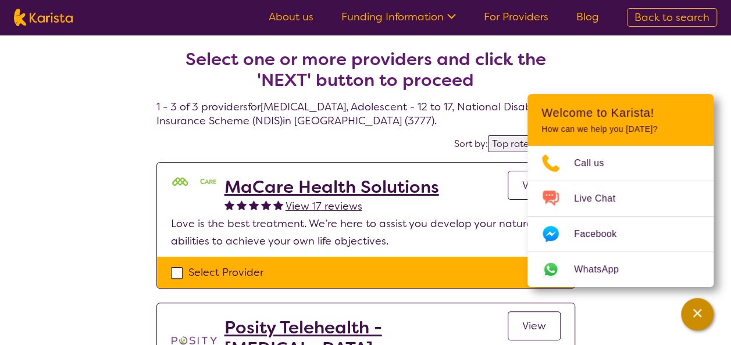 Image resolution: width=731 pixels, height=345 pixels. What do you see at coordinates (291, 17) in the screenshot?
I see `a: About us` at bounding box center [291, 17].